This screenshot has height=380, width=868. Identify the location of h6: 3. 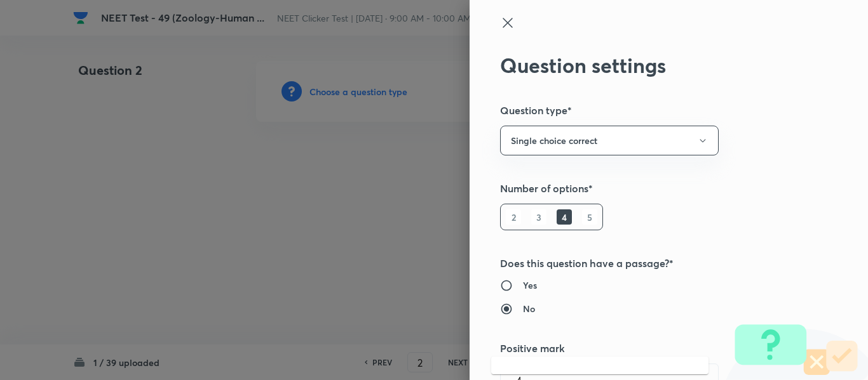
(538, 217).